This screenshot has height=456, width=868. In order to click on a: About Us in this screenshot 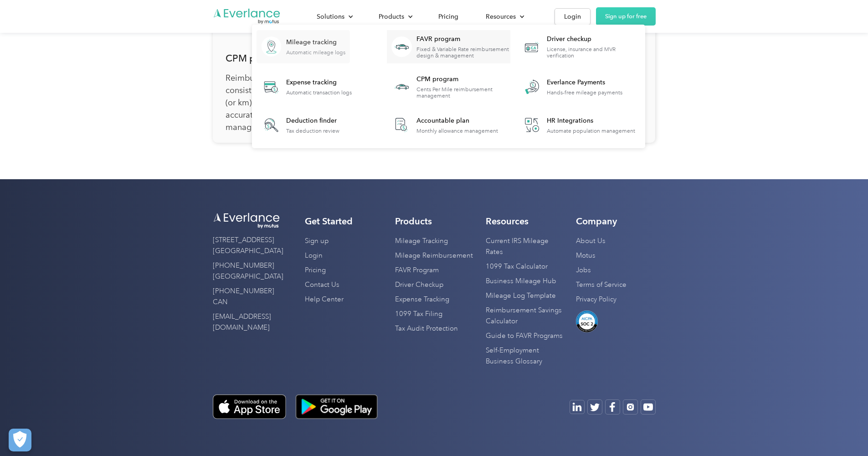, I will do `click(591, 241)`.